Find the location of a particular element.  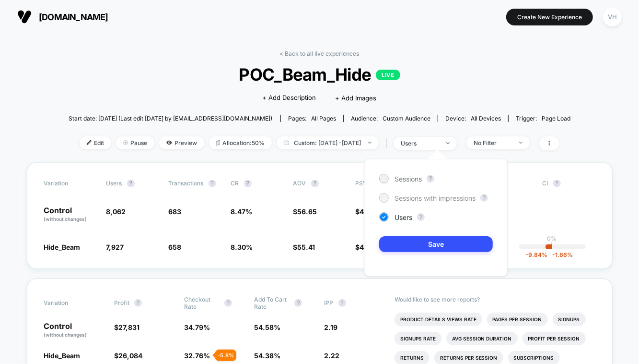

span: Checkout Rate is located at coordinates (202, 303).